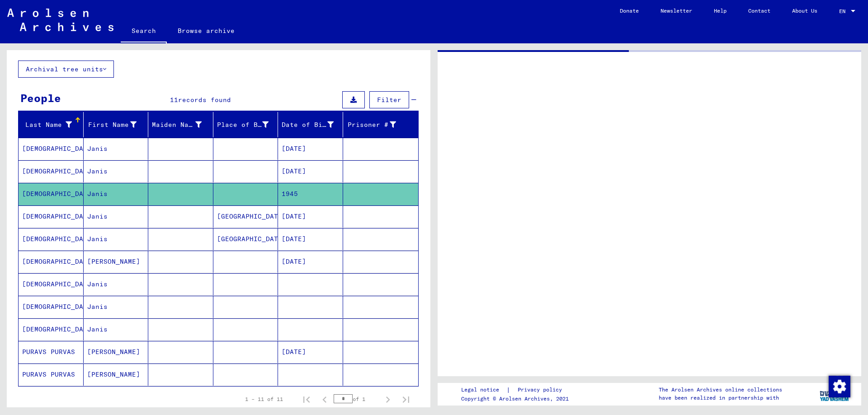 This screenshot has height=415, width=868. What do you see at coordinates (389, 100) in the screenshot?
I see `span: Filter` at bounding box center [389, 100].